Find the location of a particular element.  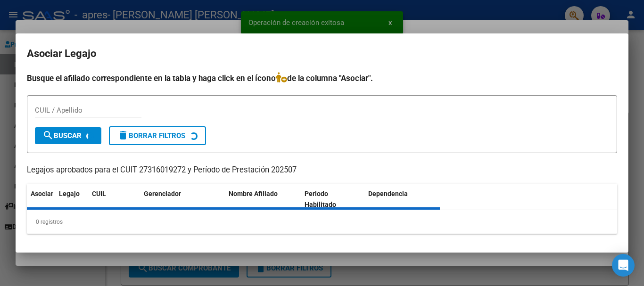

button: Buscar is located at coordinates (68, 136).